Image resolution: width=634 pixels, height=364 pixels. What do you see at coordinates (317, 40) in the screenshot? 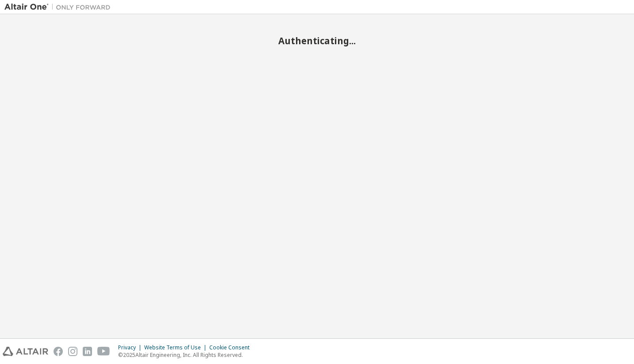
I see `h2: Authenticating...` at bounding box center [317, 40].